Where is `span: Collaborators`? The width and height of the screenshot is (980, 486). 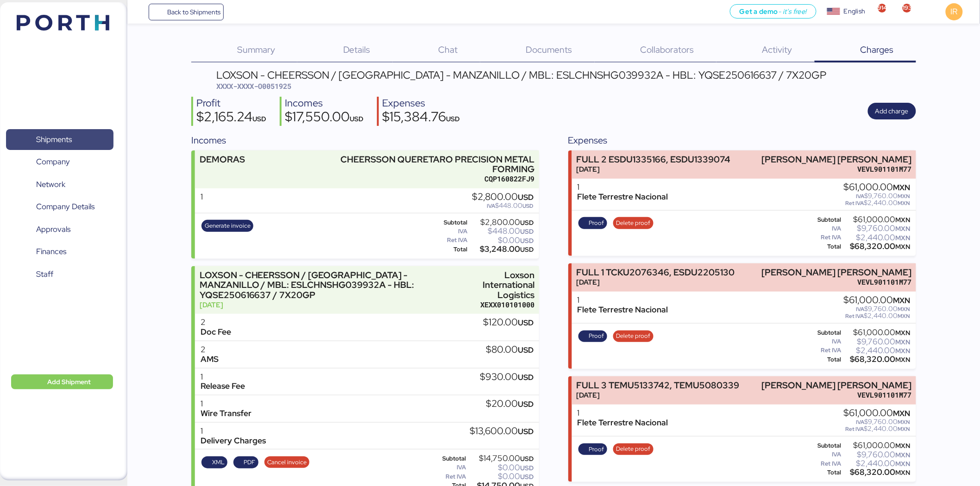 span: Collaborators is located at coordinates (667, 49).